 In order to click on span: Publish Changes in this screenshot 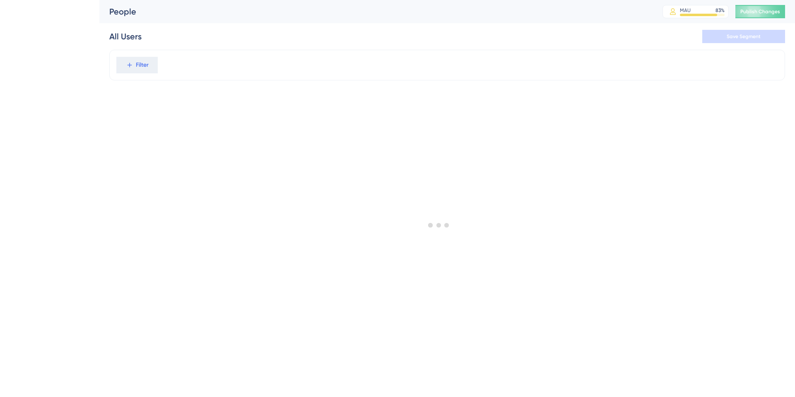, I will do `click(760, 12)`.